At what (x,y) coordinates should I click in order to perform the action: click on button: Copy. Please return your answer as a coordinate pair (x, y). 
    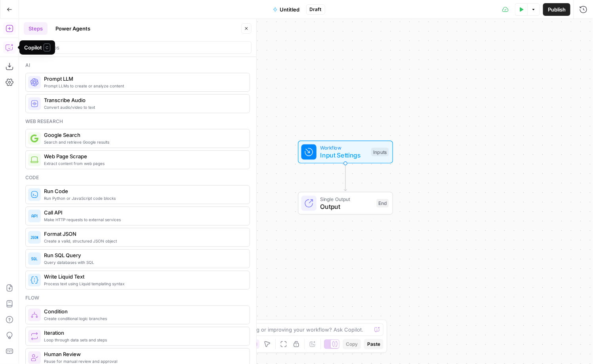
    Looking at the image, I should click on (351, 344).